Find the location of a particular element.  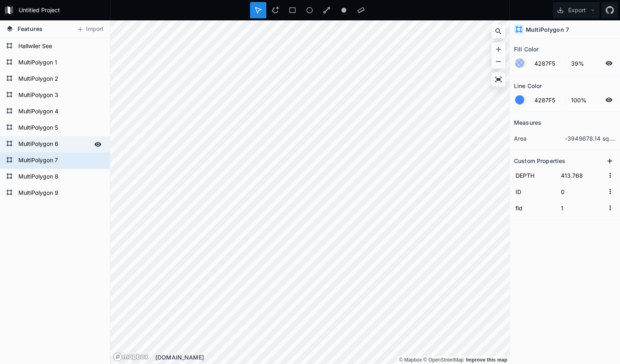

span: Features is located at coordinates (30, 28).